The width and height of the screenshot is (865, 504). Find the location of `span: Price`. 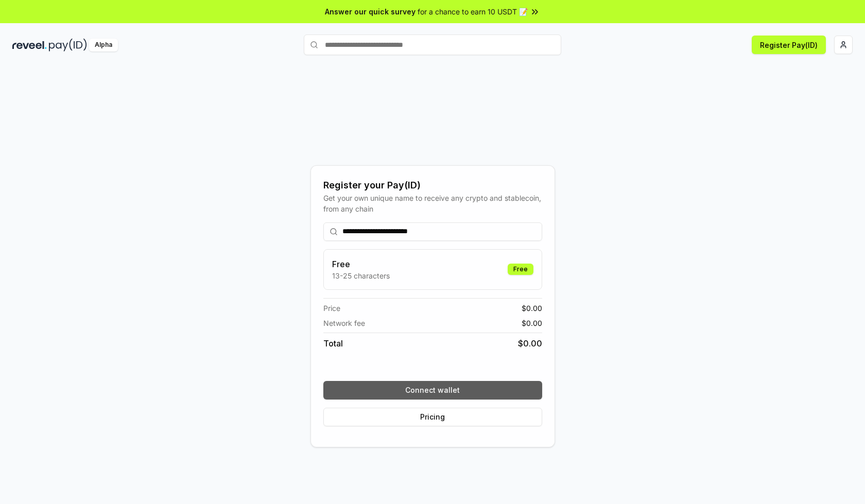

span: Price is located at coordinates (331, 308).